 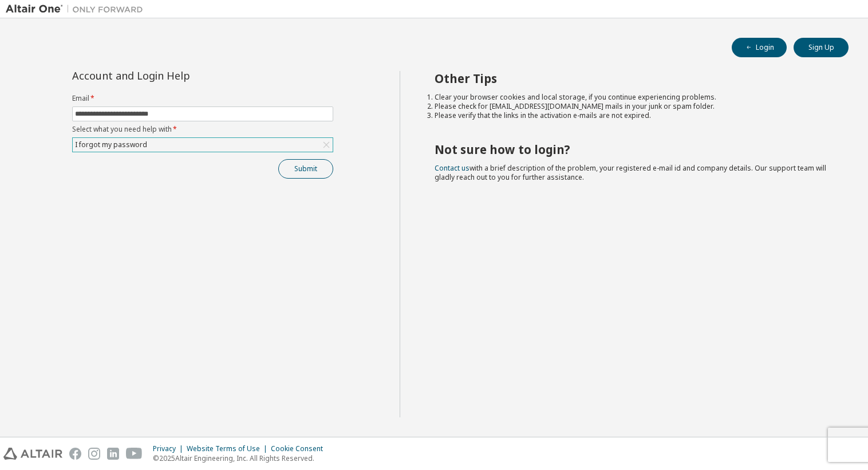 I want to click on img: altair_logo.svg, so click(x=33, y=453).